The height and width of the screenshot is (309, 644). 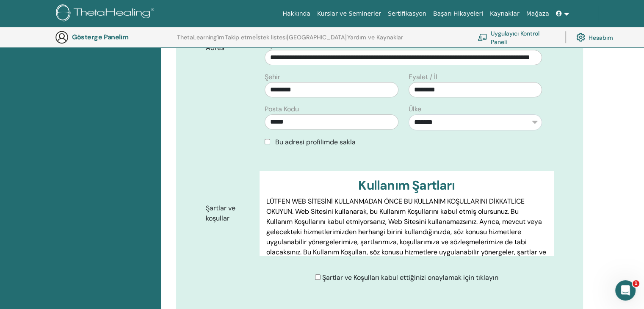 I want to click on font: Mağaza, so click(x=538, y=14).